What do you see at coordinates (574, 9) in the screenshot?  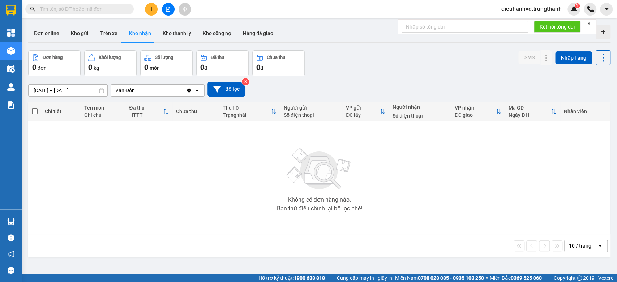 I see `img: icon-new-feature` at bounding box center [574, 9].